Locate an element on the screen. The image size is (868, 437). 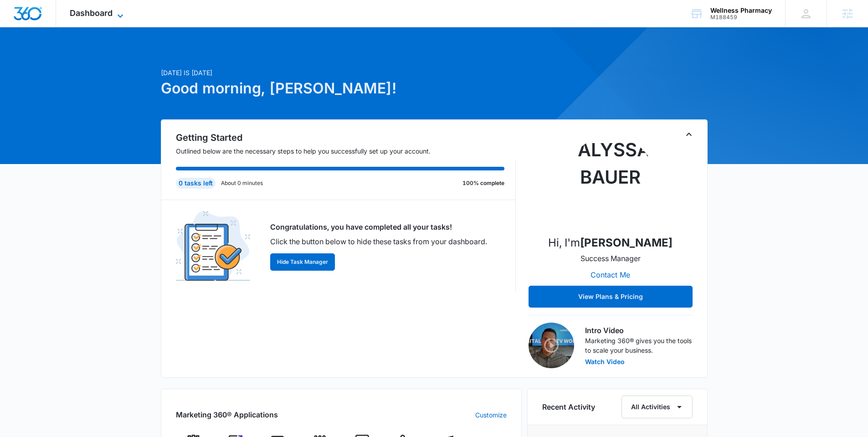
img: tab_keywords_by_traffic_grey.svg is located at coordinates (94, 56).